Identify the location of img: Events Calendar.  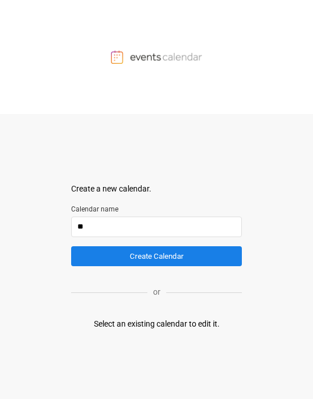
(157, 57).